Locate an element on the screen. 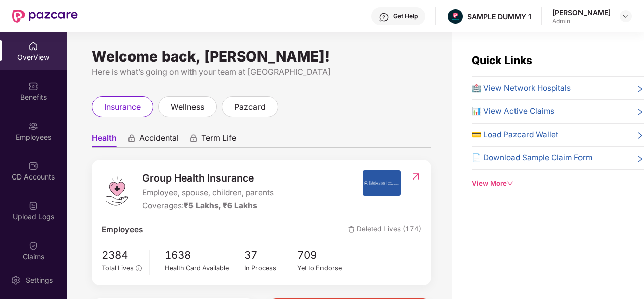 The image size is (644, 299). span: 💳 Load Pazcard Wallet is located at coordinates (515, 135).